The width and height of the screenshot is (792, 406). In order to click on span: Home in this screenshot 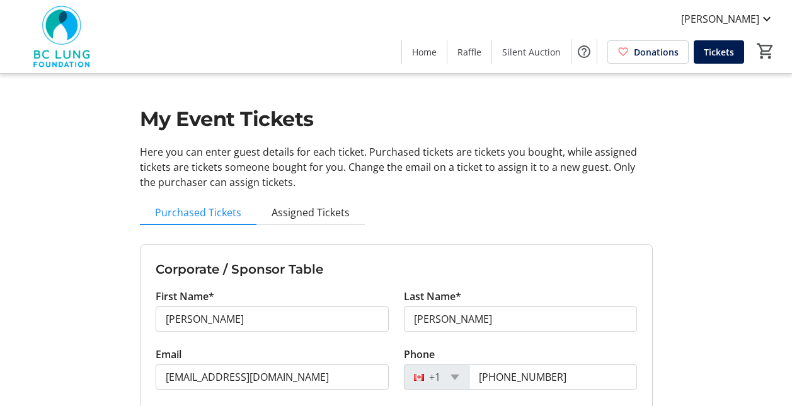, I will do `click(424, 52)`.